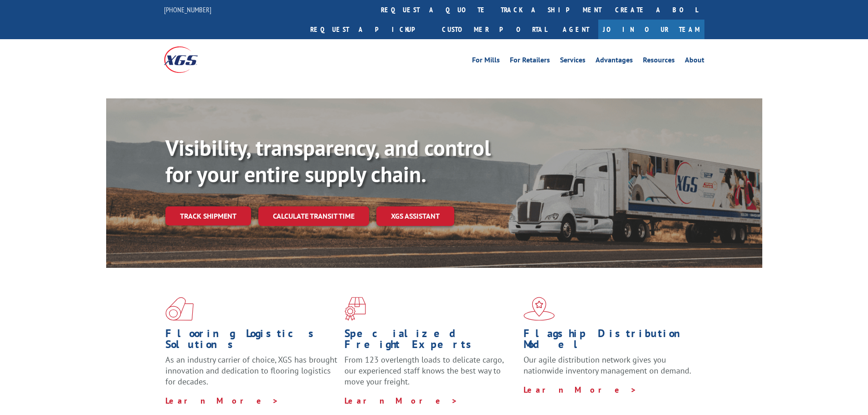  Describe the element at coordinates (539, 309) in the screenshot. I see `img: xgs-icon-flagship-distribution-model-red` at that location.